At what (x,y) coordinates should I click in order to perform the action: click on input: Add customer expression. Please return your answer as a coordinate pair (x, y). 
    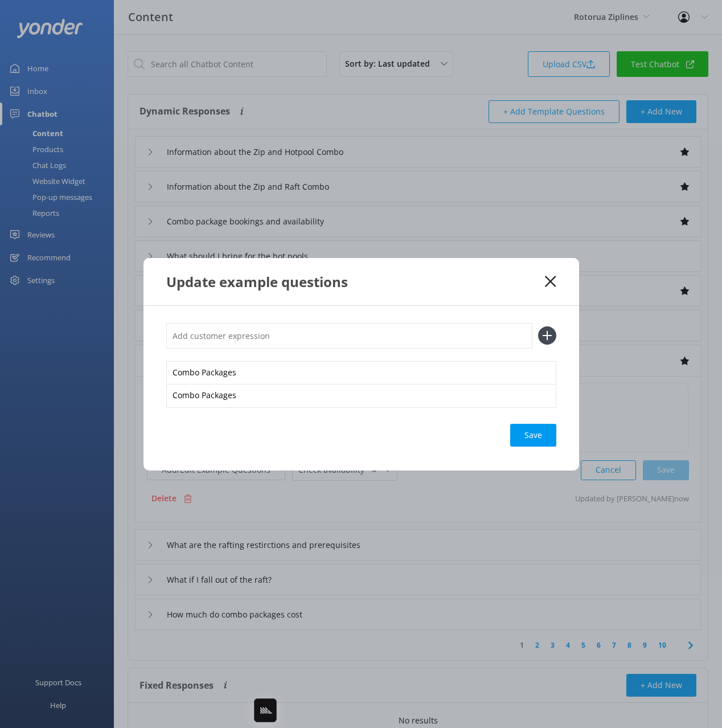
    Looking at the image, I should click on (349, 336).